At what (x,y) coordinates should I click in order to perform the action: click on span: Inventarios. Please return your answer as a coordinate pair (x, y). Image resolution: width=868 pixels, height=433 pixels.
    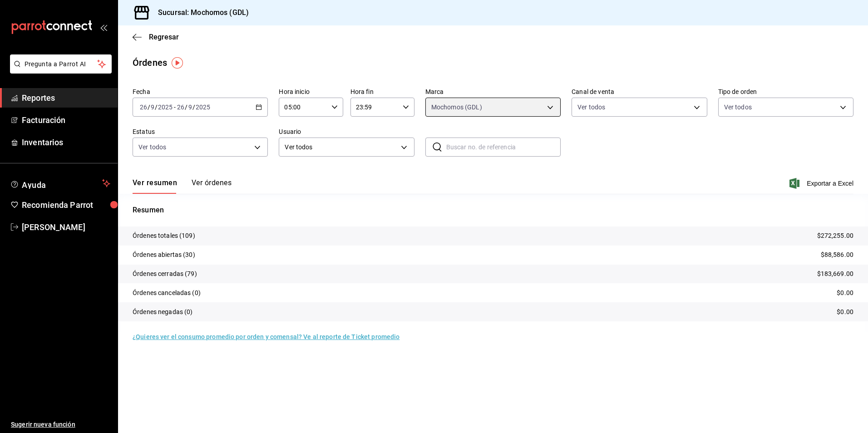
    Looking at the image, I should click on (66, 142).